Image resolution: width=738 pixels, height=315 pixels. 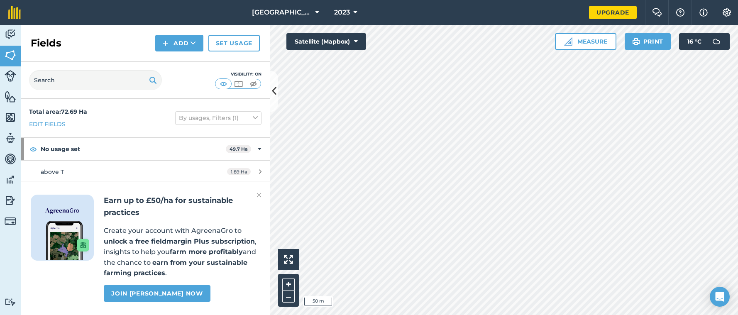 I want to click on div: Open Intercom Messenger, so click(x=719, y=297).